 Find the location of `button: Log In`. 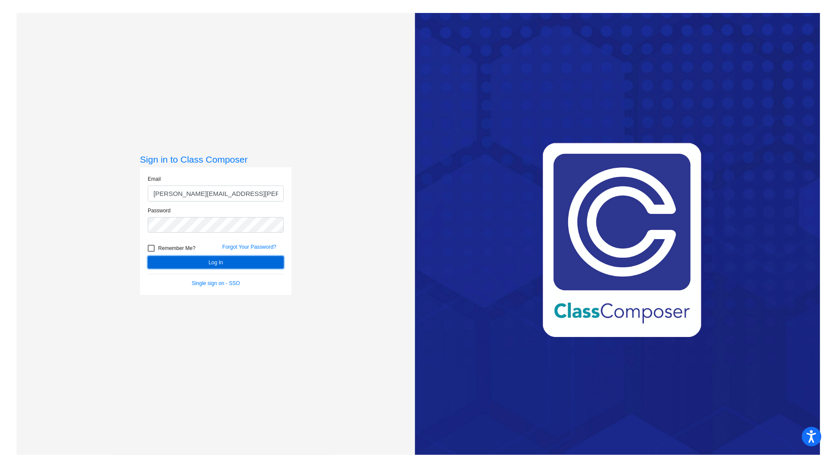

button: Log In is located at coordinates (216, 262).